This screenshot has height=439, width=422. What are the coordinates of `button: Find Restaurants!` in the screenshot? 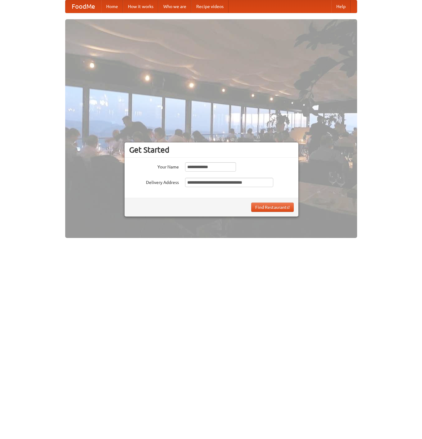 It's located at (272, 207).